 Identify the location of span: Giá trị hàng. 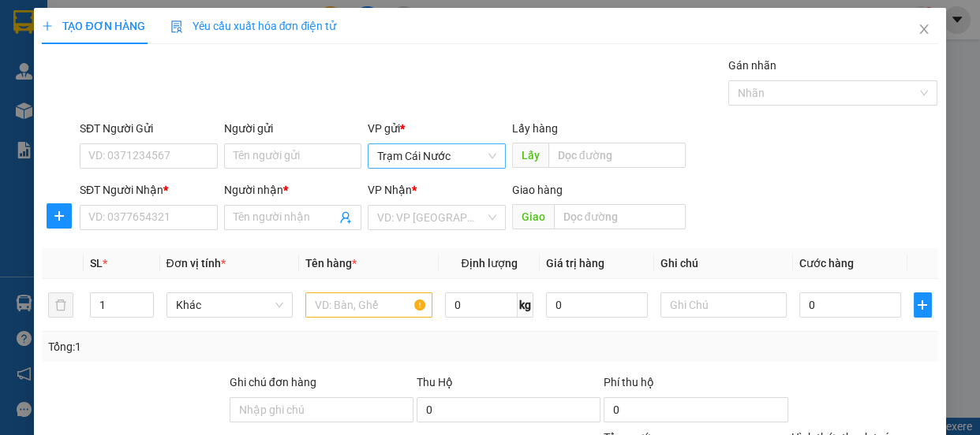
(575, 263).